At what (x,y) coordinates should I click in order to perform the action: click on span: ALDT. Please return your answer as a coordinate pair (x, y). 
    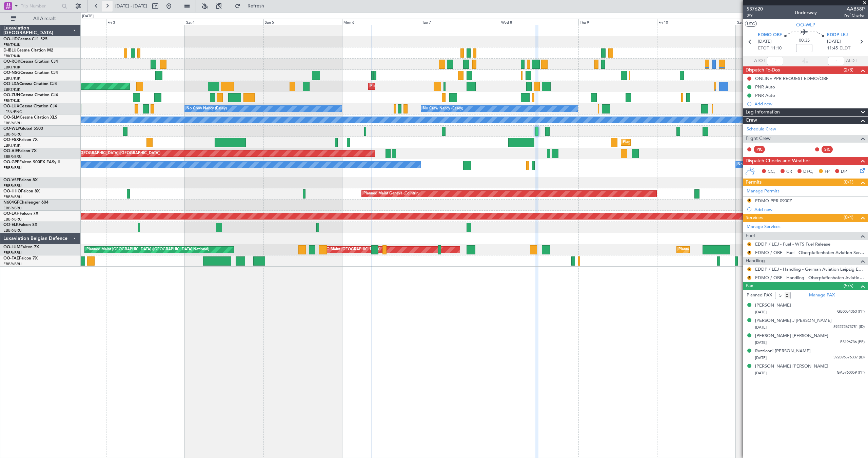
    Looking at the image, I should click on (852, 61).